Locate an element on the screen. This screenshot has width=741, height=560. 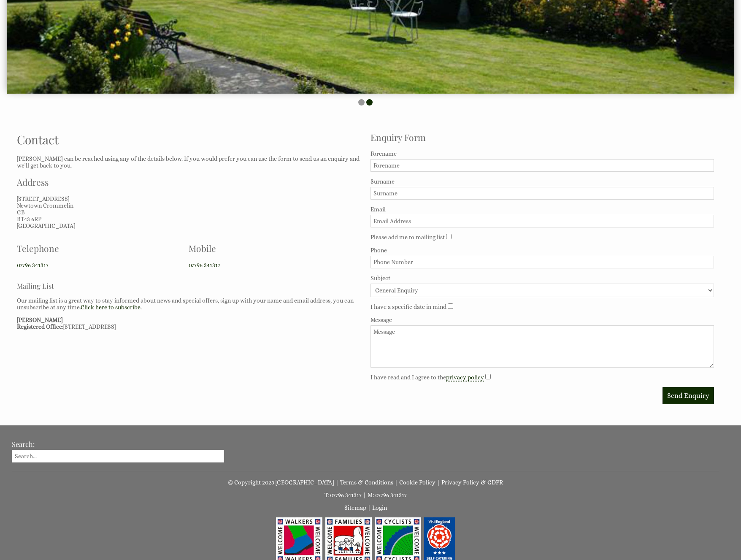
input: Forename is located at coordinates (542, 165).